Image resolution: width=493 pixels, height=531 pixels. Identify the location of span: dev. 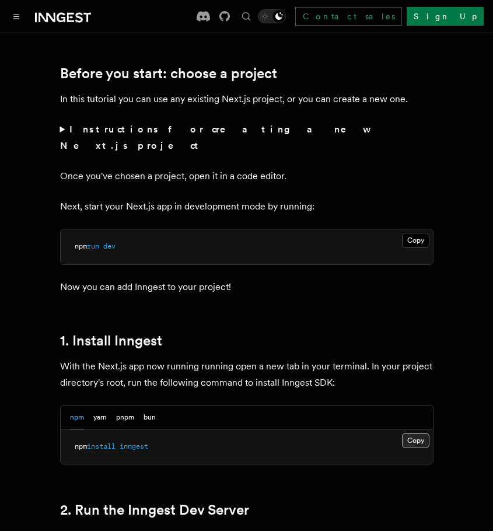
(109, 246).